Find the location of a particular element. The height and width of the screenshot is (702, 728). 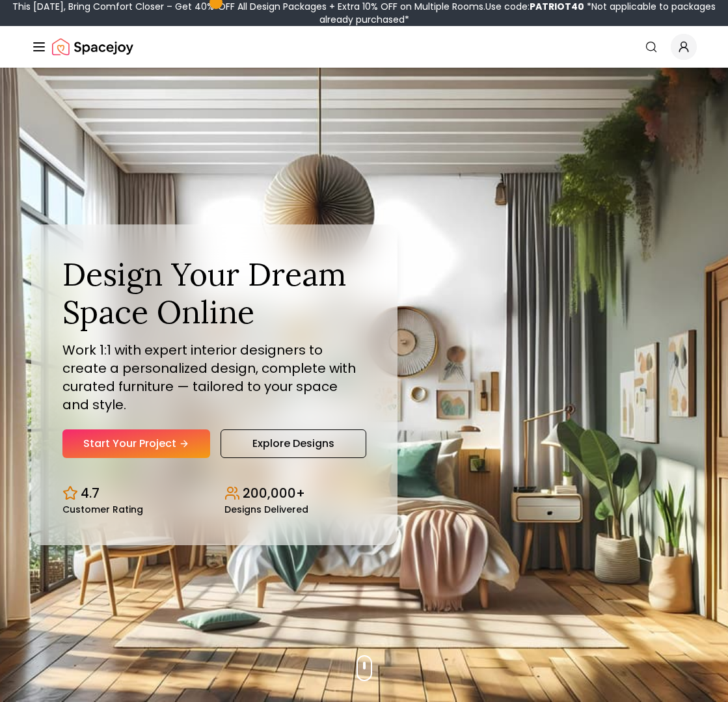

img: Spacejoy Logo is located at coordinates (92, 47).